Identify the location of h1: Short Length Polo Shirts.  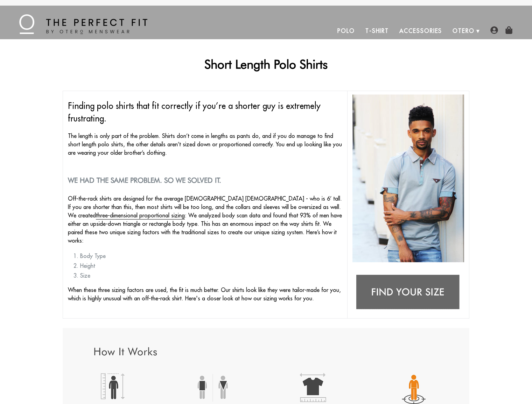
(266, 64).